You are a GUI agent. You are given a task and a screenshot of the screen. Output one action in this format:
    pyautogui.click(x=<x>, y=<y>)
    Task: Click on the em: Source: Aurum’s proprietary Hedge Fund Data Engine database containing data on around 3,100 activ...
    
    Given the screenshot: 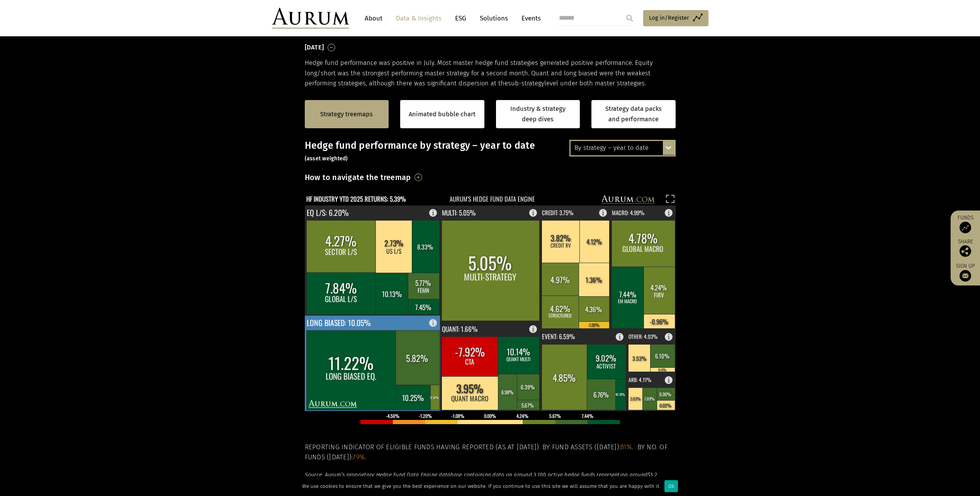 What is the action you would take?
    pyautogui.click(x=477, y=474)
    